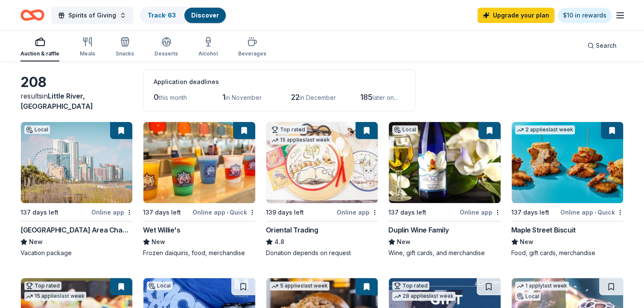 The width and height of the screenshot is (644, 308). Describe the element at coordinates (205, 15) in the screenshot. I see `a: Discover` at that location.